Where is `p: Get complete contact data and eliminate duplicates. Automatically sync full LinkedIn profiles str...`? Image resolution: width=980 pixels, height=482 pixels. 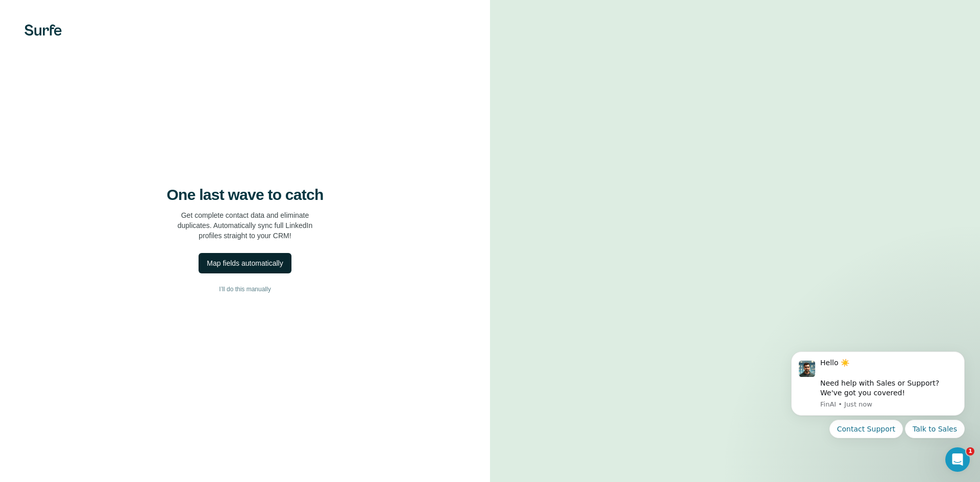 p: Get complete contact data and eliminate duplicates. Automatically sync full LinkedIn profiles str... is located at coordinates (245, 225).